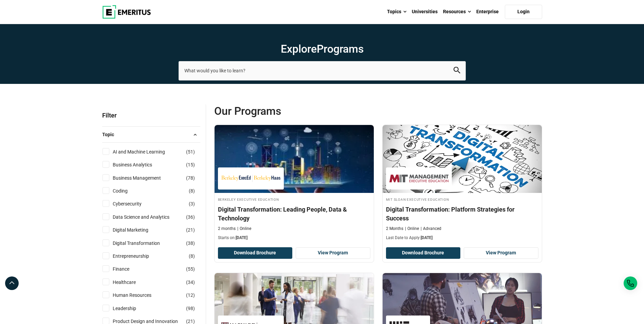 The image size is (644, 324). What do you see at coordinates (111, 134) in the screenshot?
I see `span: Topic` at bounding box center [111, 134].